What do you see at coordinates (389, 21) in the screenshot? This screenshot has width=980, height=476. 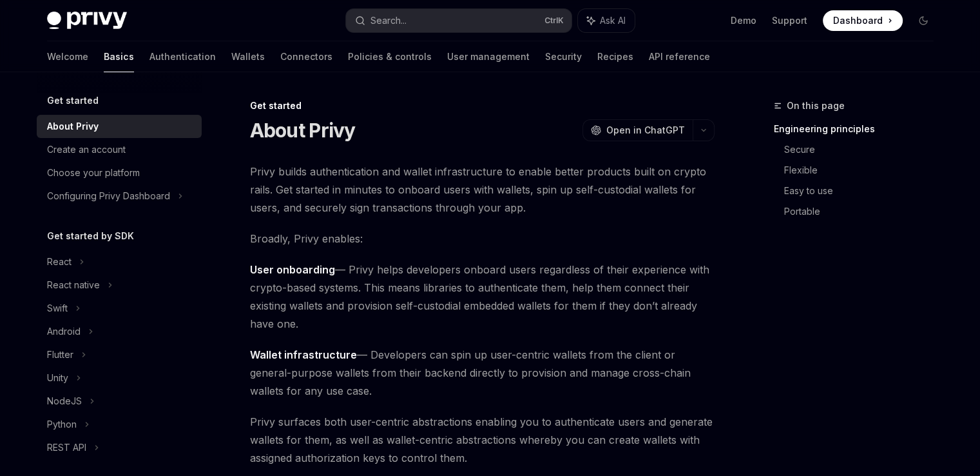 I see `div: Search...` at bounding box center [389, 21].